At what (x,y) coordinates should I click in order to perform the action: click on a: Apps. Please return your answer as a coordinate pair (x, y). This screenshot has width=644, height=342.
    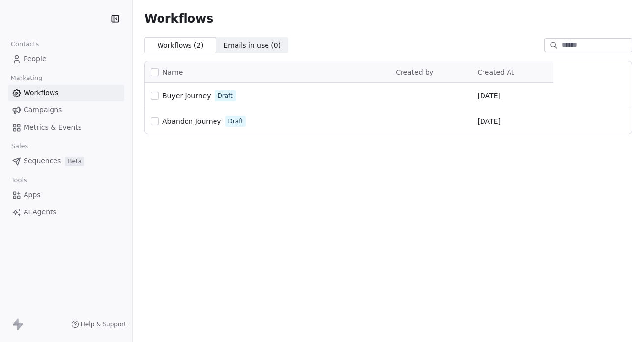
    Looking at the image, I should click on (66, 195).